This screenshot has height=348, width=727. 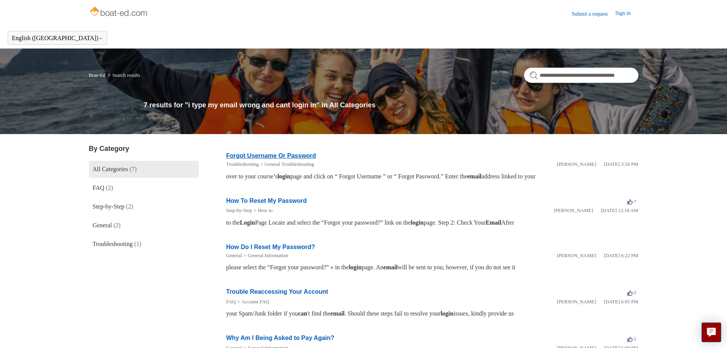 I want to click on a: Account FAQ, so click(x=255, y=301).